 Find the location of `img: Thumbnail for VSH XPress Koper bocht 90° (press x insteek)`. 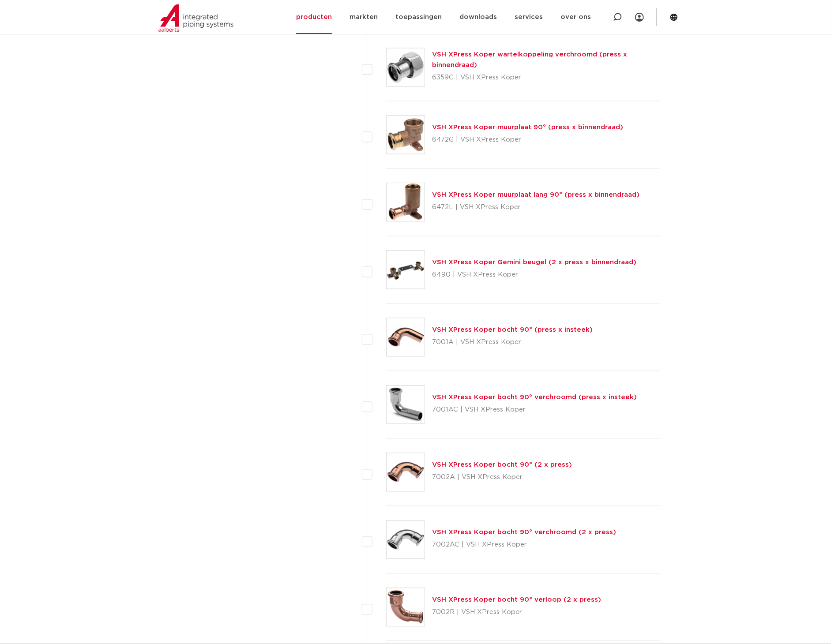

img: Thumbnail for VSH XPress Koper bocht 90° (press x insteek) is located at coordinates (405, 336).